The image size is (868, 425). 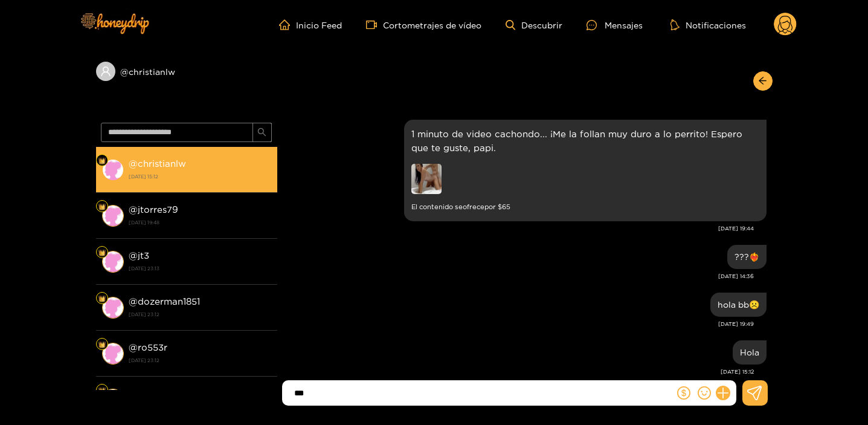 What do you see at coordinates (750, 352) in the screenshot?
I see `font: Hola` at bounding box center [750, 352].